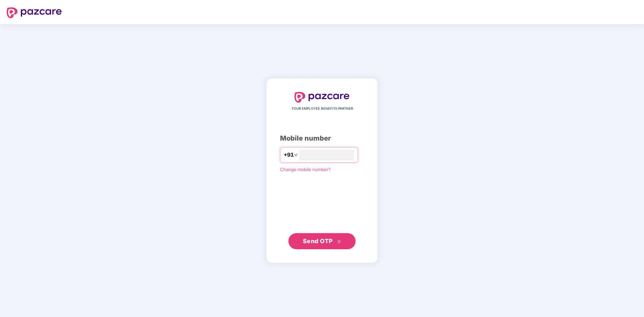  What do you see at coordinates (305, 170) in the screenshot?
I see `span: Change mobile number?` at bounding box center [305, 170].